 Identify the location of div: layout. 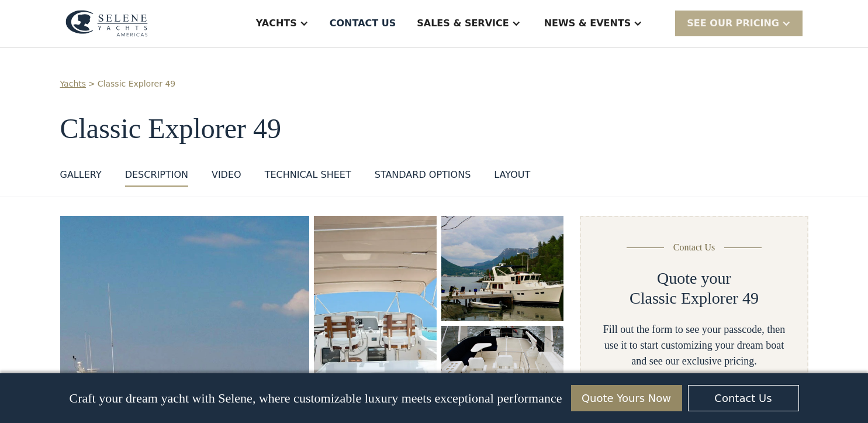
(512, 175).